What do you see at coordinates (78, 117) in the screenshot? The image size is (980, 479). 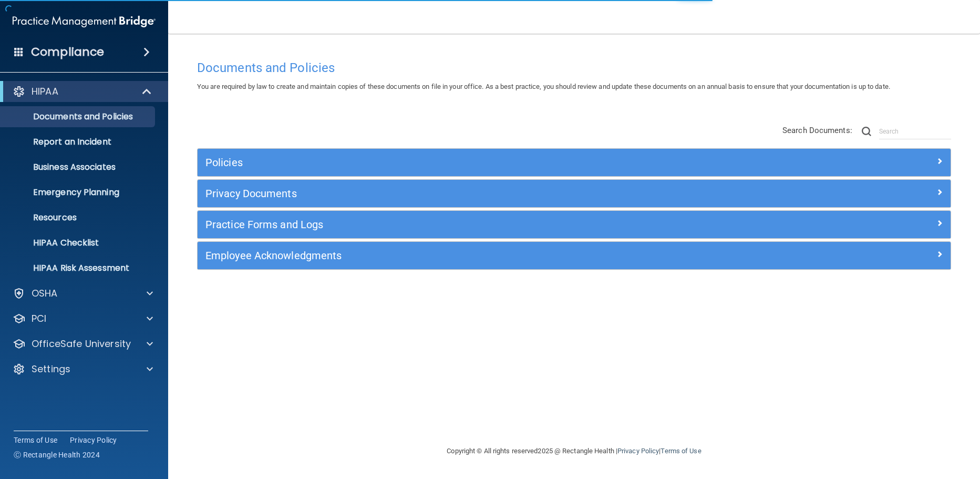 I see `p: Documents and Policies` at bounding box center [78, 117].